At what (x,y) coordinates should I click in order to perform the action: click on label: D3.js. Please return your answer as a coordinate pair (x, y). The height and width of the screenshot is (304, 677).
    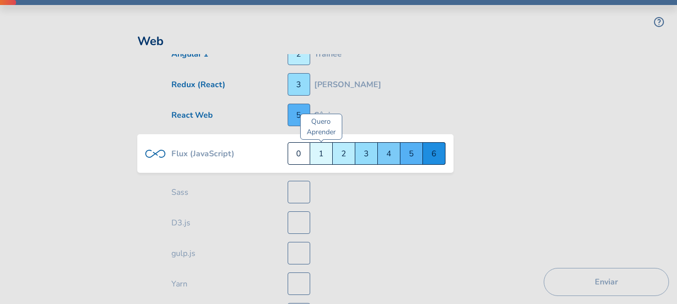
    Looking at the image, I should click on (181, 223).